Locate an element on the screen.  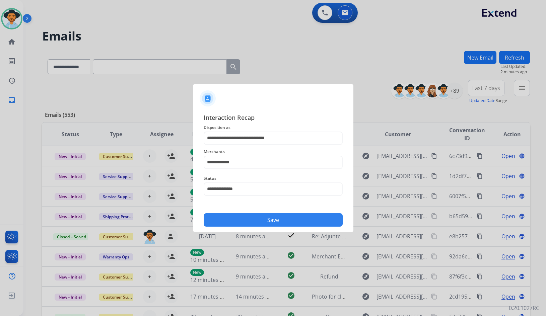
img: contactIcon is located at coordinates (208, 98).